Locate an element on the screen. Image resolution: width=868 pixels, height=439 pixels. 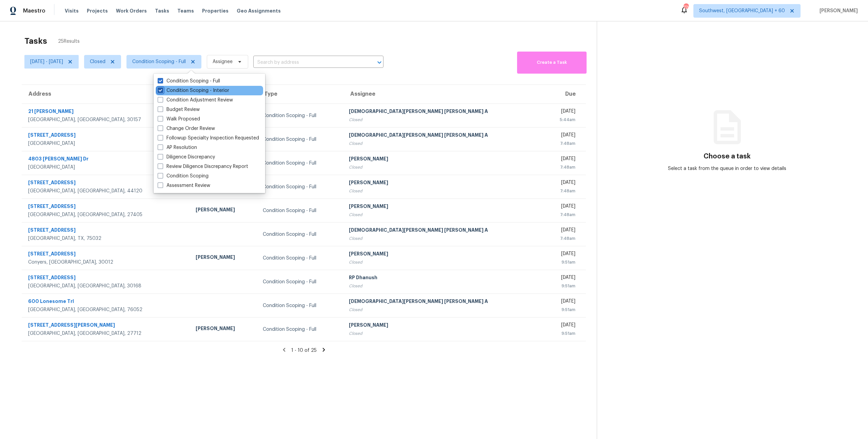
div: 776 is located at coordinates (686, 7).